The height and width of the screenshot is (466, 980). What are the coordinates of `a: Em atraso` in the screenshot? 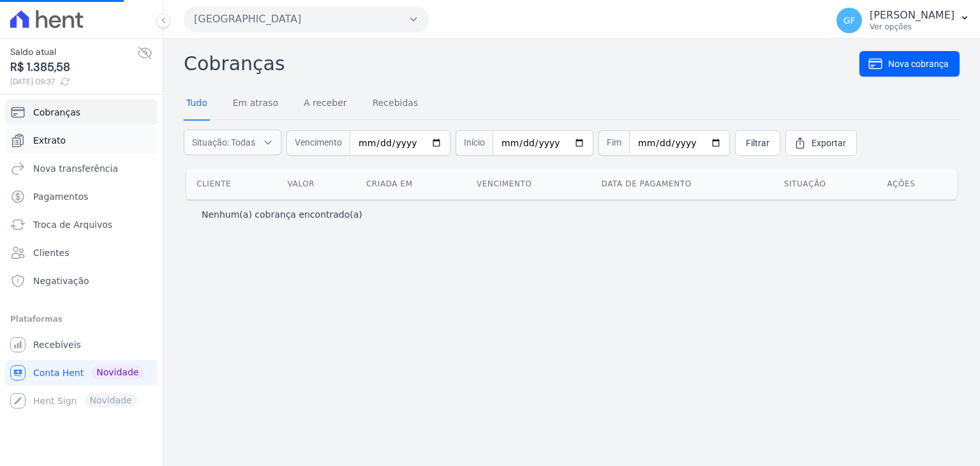 It's located at (255, 104).